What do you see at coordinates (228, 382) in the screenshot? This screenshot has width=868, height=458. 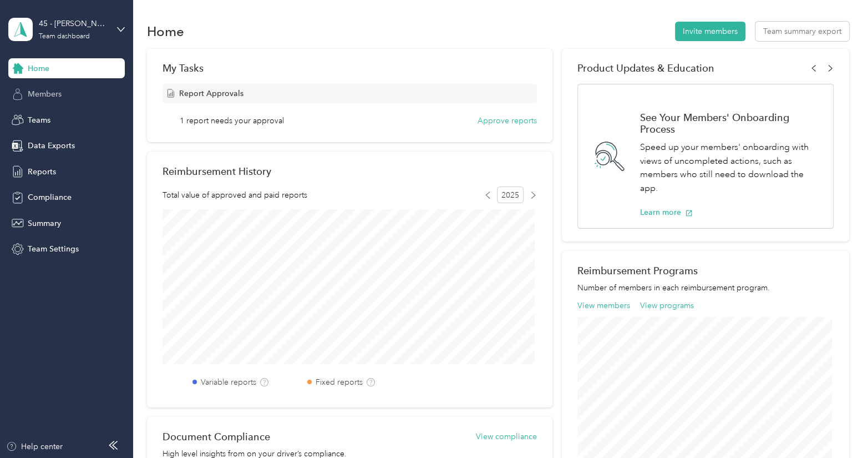 I see `label: Variable reports` at bounding box center [228, 382].